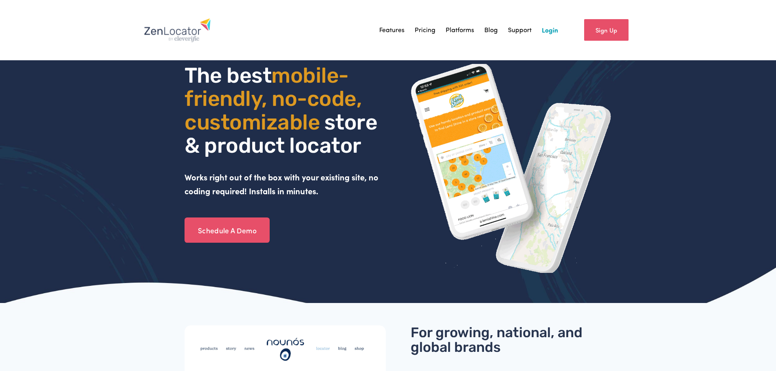  I want to click on span: mobile- friendly, no-code, customizable, so click(275, 99).